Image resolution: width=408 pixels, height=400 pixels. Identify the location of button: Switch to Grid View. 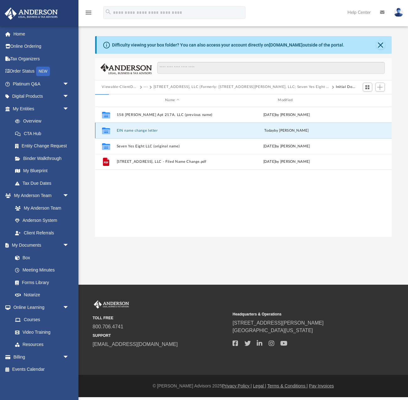
(368, 87).